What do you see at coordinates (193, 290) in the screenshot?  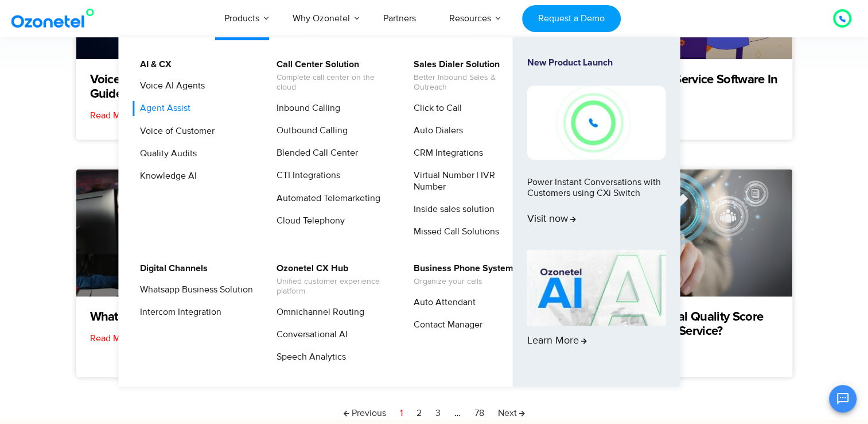 I see `a: Whatsapp Business Solution` at bounding box center [193, 290].